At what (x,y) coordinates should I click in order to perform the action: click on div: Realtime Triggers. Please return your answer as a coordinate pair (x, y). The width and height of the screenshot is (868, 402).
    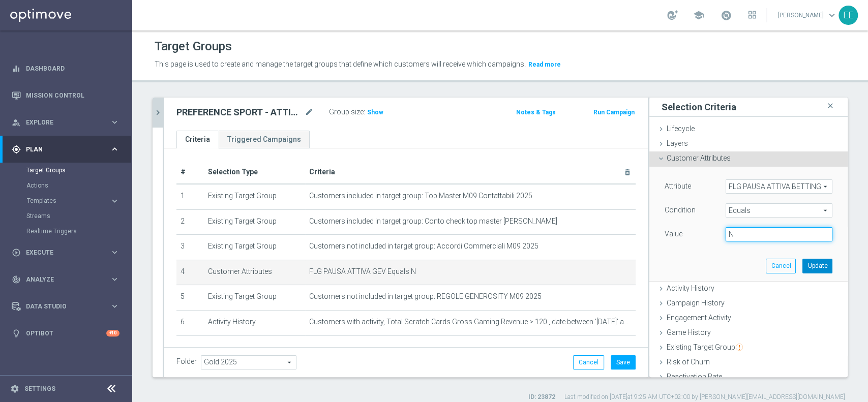
    Looking at the image, I should click on (79, 232).